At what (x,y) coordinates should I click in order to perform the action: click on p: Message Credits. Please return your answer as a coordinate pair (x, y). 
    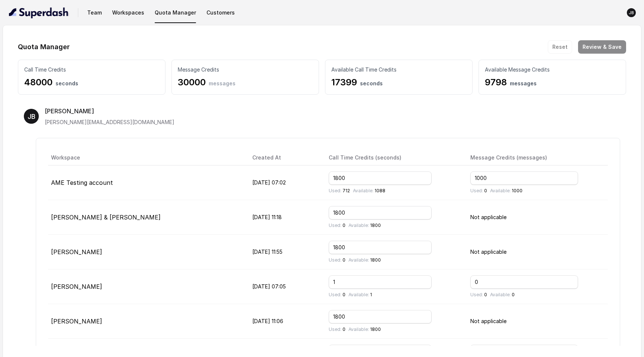
    Looking at the image, I should click on (246, 69).